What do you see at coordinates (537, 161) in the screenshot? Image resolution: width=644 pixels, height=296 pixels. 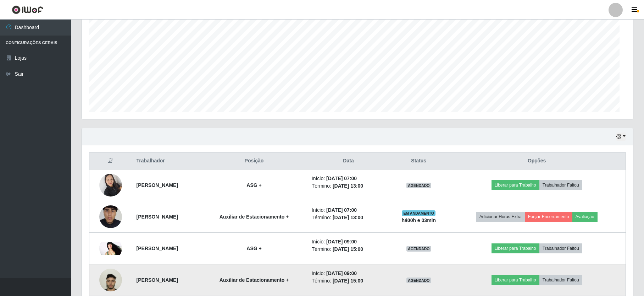 I see `th: Opções` at bounding box center [537, 161].